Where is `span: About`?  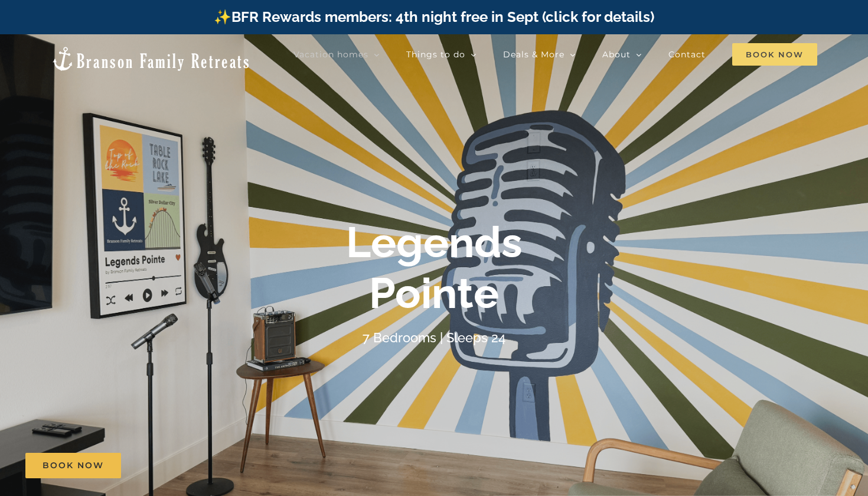
span: About is located at coordinates (617, 54).